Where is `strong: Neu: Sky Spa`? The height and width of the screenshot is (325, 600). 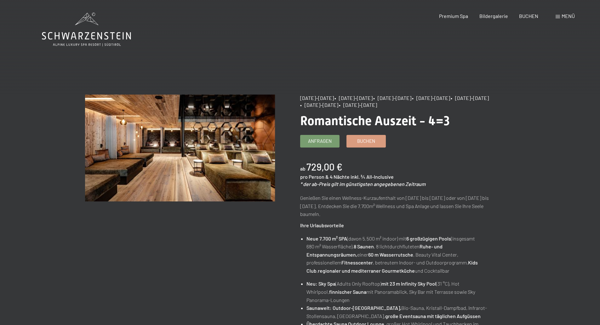
strong: Neu: Sky Spa is located at coordinates (321, 283).